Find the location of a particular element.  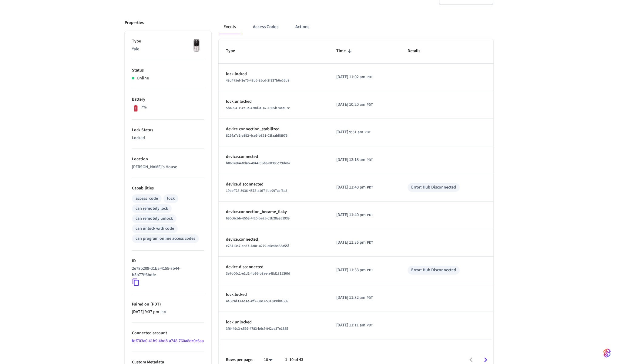

div: lock is located at coordinates (171, 198).